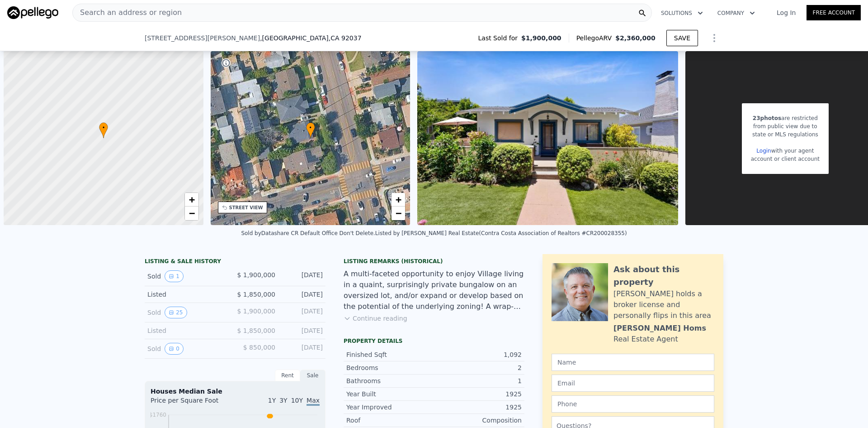 This screenshot has height=428, width=868. I want to click on div: 1,092, so click(478, 354).